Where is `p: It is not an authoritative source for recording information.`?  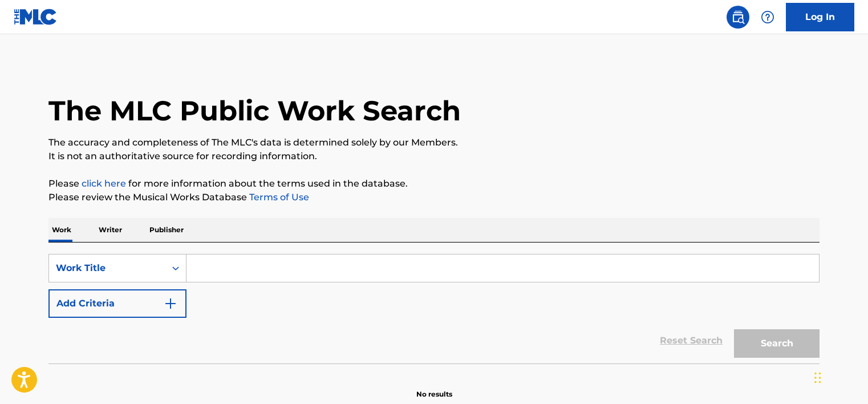 p: It is not an authoritative source for recording information. is located at coordinates (434, 157).